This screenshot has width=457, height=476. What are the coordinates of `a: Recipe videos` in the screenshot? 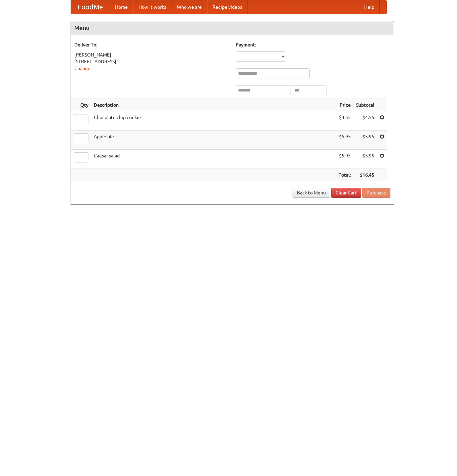 It's located at (227, 7).